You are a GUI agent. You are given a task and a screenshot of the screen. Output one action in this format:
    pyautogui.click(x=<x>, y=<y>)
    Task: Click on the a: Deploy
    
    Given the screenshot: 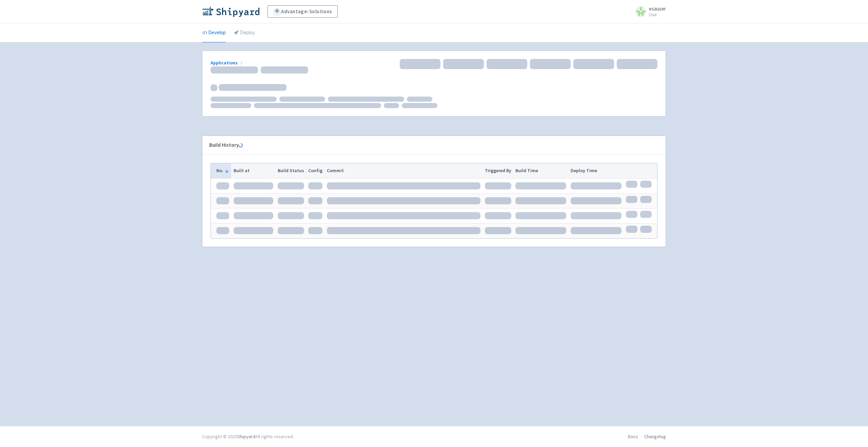 What is the action you would take?
    pyautogui.click(x=245, y=33)
    